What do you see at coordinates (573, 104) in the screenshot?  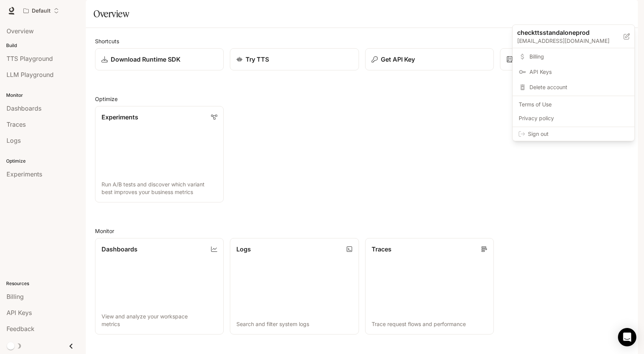 I see `a: Terms of Use` at bounding box center [573, 104].